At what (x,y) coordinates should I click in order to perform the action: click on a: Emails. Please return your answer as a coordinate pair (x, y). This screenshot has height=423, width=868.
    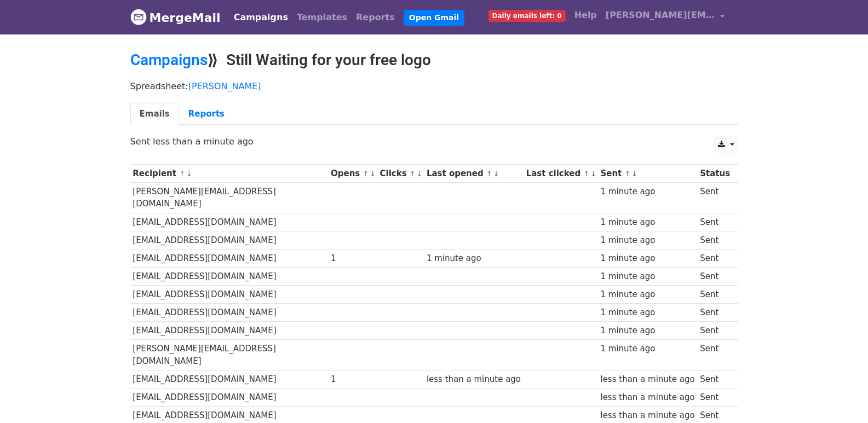
    Looking at the image, I should click on (154, 114).